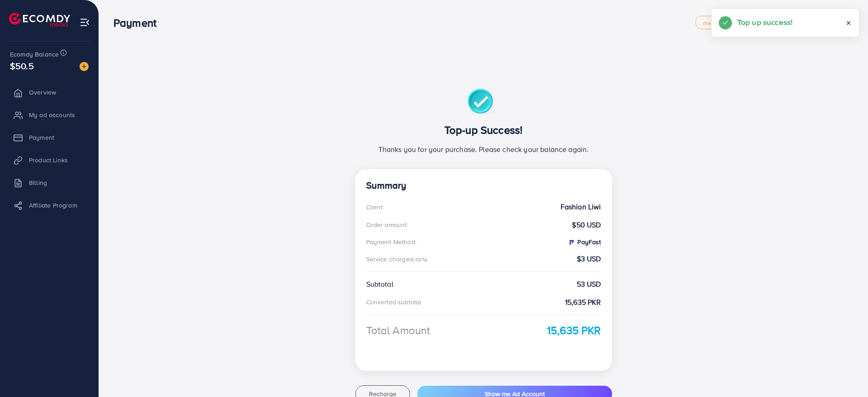 This screenshot has height=397, width=868. What do you see at coordinates (39, 20) in the screenshot?
I see `img: logo` at bounding box center [39, 20].